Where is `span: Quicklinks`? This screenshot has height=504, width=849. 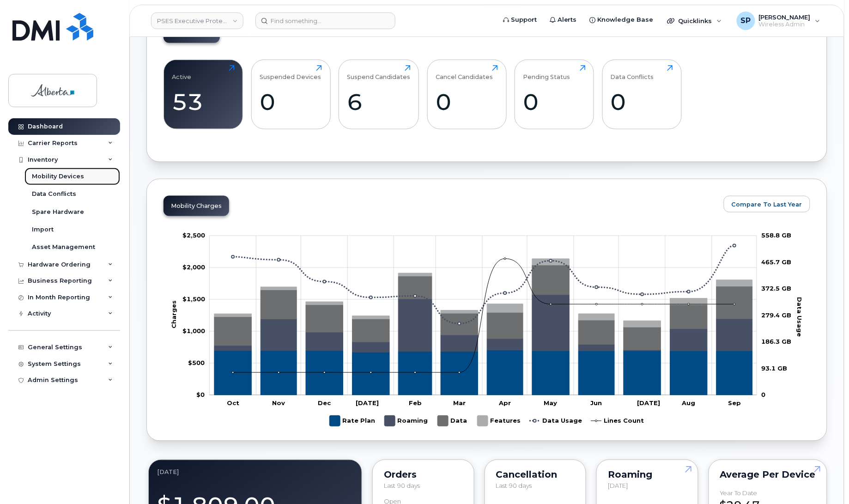 span: Quicklinks is located at coordinates (695, 20).